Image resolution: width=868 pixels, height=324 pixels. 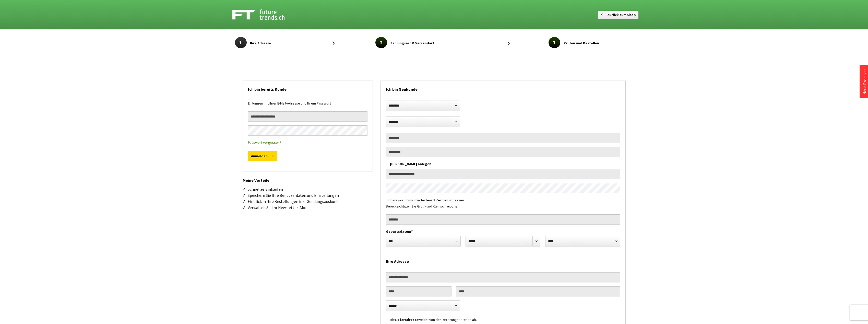 What do you see at coordinates (264, 14) in the screenshot?
I see `img: Shop Futuretrends - zur Startseite wechseln` at bounding box center [264, 14].